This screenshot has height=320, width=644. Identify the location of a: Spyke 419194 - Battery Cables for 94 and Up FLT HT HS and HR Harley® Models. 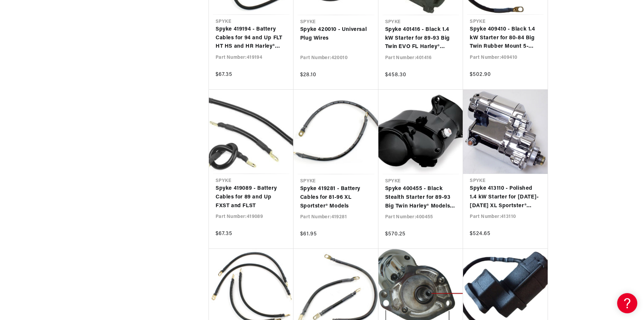
(251, 38).